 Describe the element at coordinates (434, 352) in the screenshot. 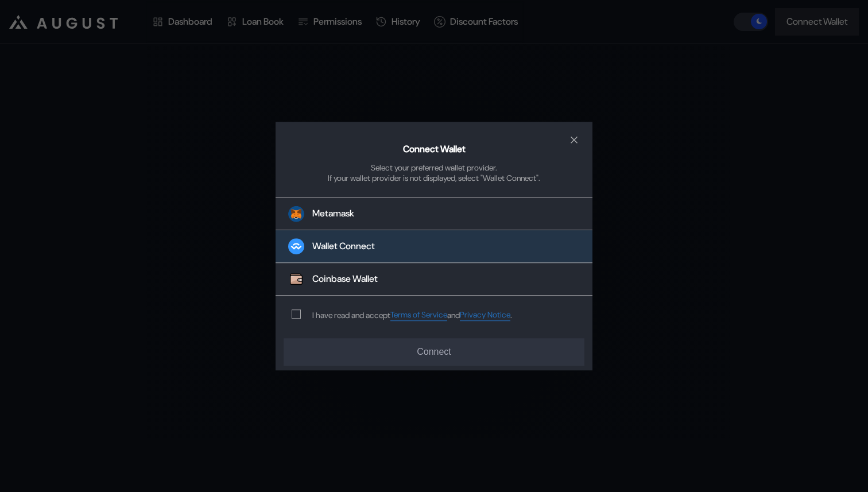

I see `button: Connect` at that location.